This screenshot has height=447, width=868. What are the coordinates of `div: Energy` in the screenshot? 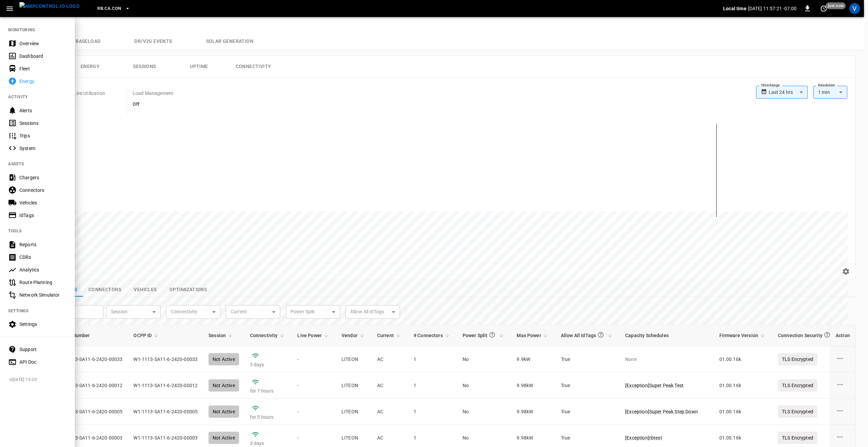 It's located at (43, 81).